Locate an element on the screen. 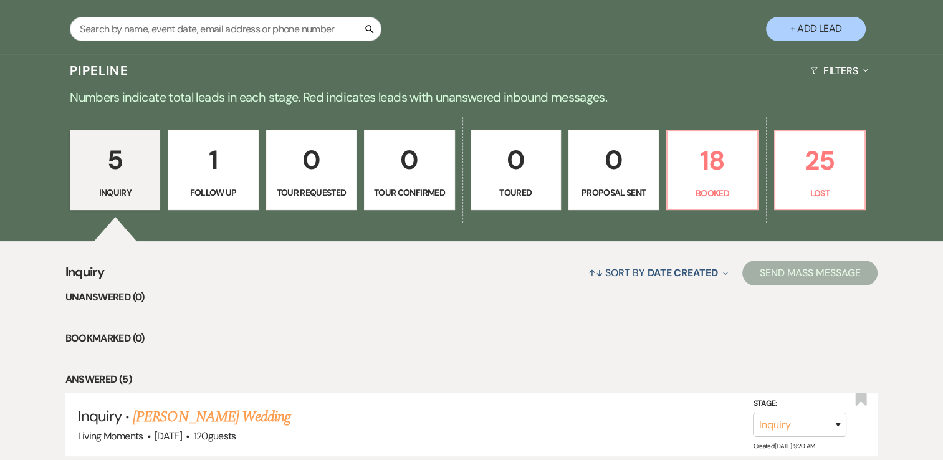  a: 0Toured is located at coordinates (515, 170).